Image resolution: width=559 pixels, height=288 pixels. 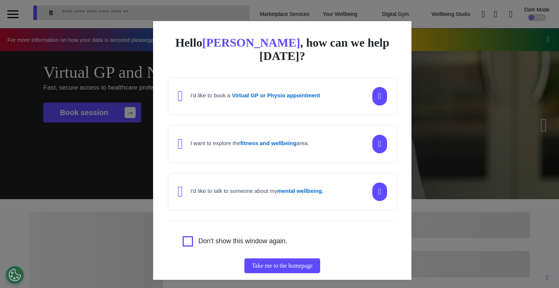 What do you see at coordinates (282, 265) in the screenshot?
I see `button: Take me to the homepage` at bounding box center [282, 265].